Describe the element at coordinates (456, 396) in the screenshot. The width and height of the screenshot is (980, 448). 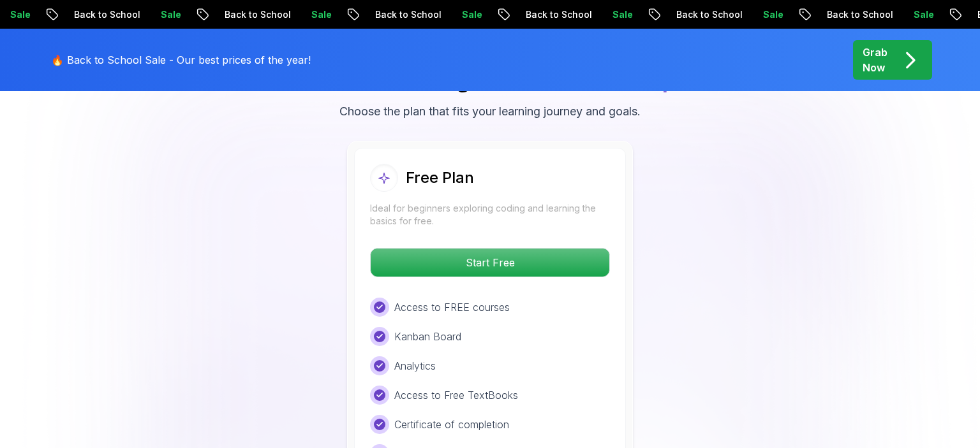
I see `p: Access to Free TextBooks` at that location.